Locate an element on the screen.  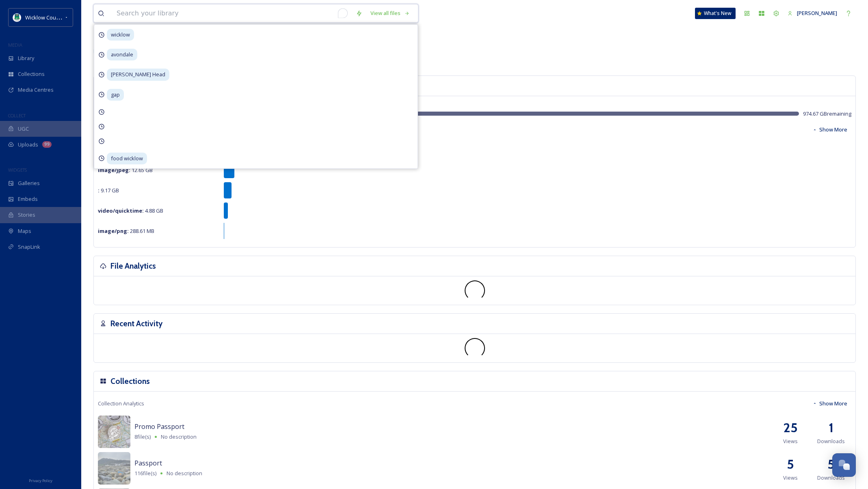
strong: image/png : is located at coordinates (113, 231).